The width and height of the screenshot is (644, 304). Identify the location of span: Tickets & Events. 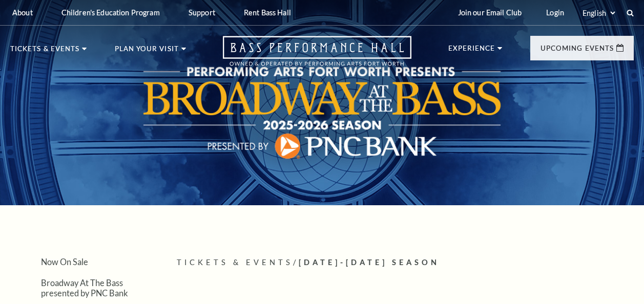
(234, 262).